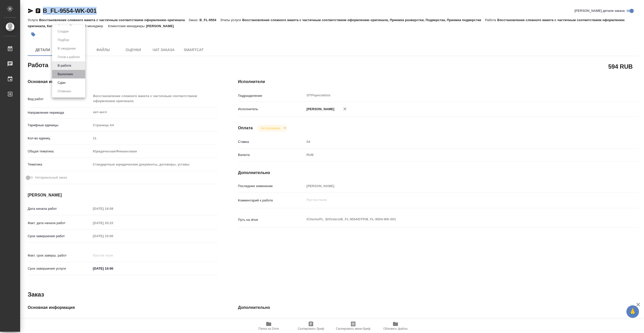  What do you see at coordinates (69, 57) in the screenshot?
I see `button: Готов к работе` at bounding box center [69, 57].